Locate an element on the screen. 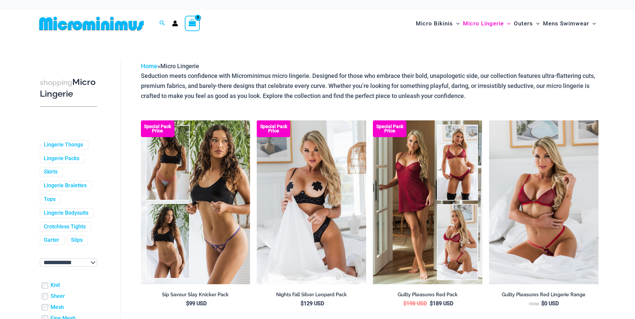 The height and width of the screenshot is (319, 635). a: Mens SwimwearMenu ToggleMenu Toggle is located at coordinates (569, 23).